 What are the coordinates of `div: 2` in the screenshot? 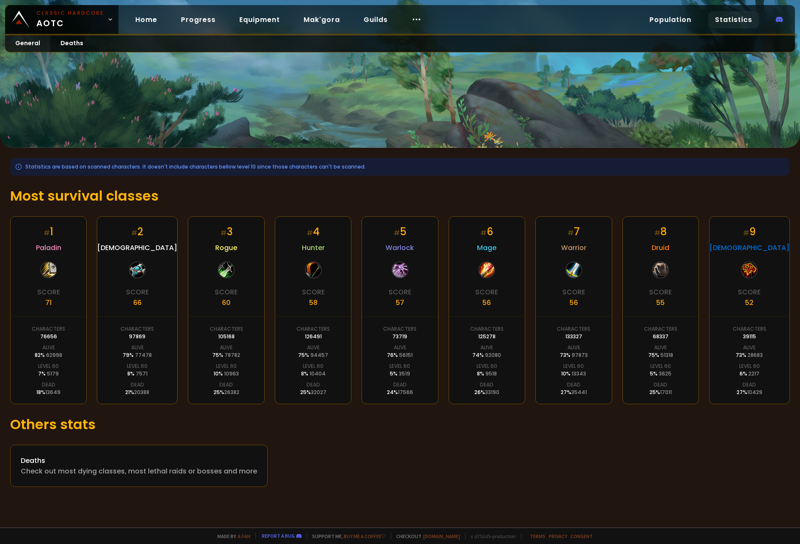 It's located at (137, 232).